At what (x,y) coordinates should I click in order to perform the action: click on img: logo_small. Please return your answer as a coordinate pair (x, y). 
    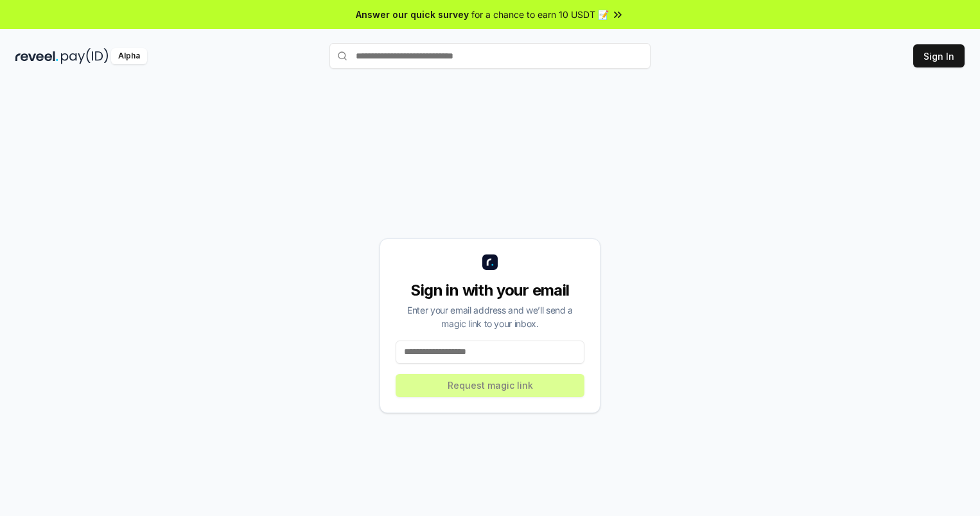
    Looking at the image, I should click on (490, 262).